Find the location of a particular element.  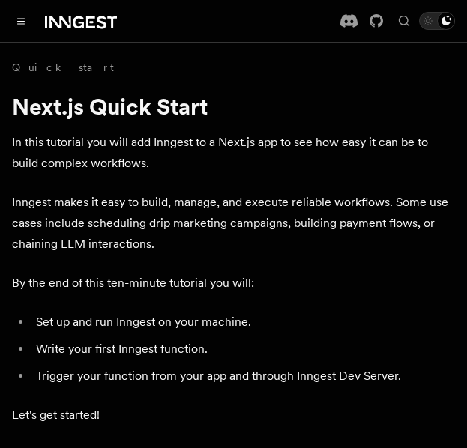

p: Inngest makes it easy to build, manage, and execute reliable workflows. Some use cases include sc... is located at coordinates (233, 223).